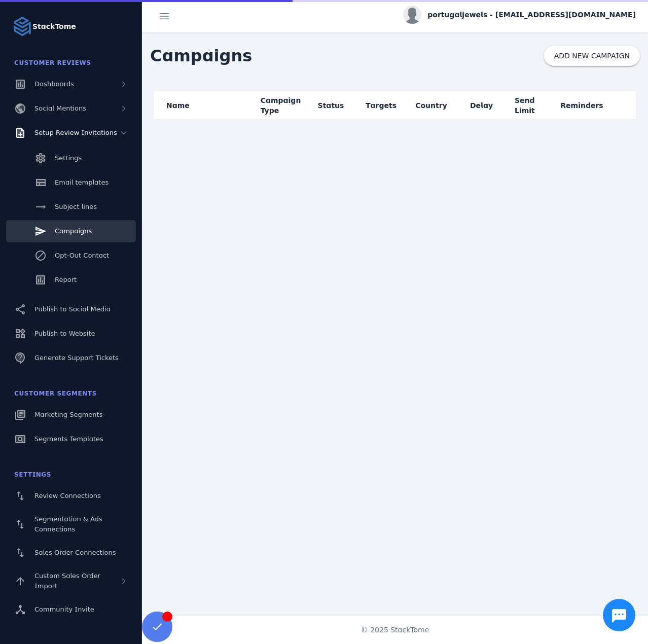  Describe the element at coordinates (71, 334) in the screenshot. I see `a: Publish to Website` at that location.